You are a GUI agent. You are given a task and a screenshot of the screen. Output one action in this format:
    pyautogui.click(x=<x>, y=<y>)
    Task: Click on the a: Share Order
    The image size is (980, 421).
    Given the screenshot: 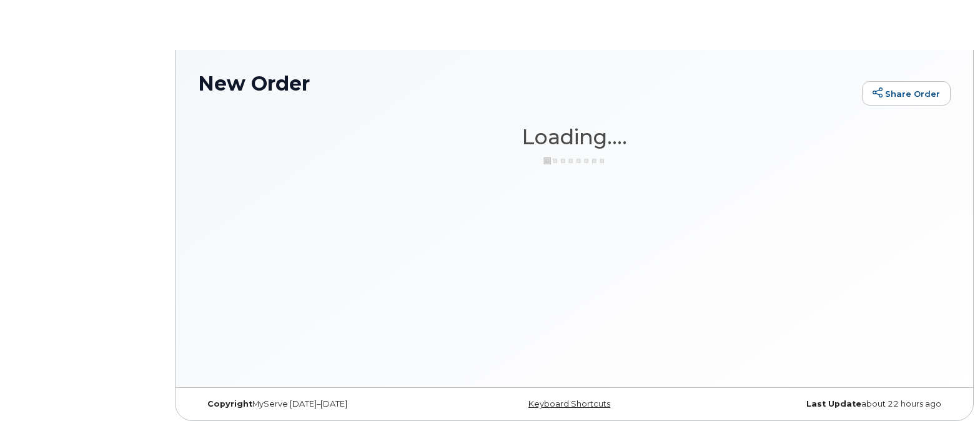 What is the action you would take?
    pyautogui.click(x=907, y=93)
    